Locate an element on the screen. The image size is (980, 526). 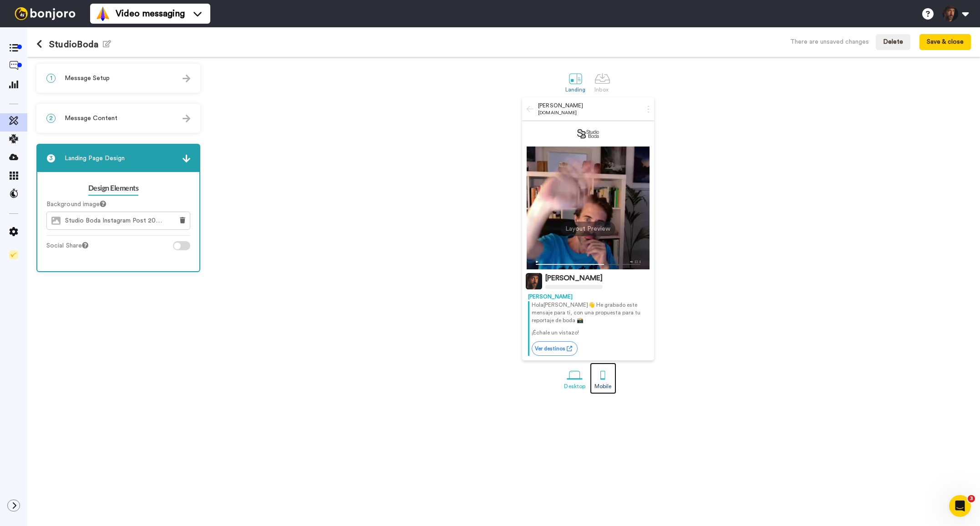
div: 1Message Setup is located at coordinates (119, 78).